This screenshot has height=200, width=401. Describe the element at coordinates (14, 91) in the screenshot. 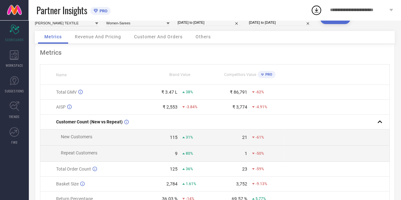

I see `span: SUGGESTIONS` at that location.